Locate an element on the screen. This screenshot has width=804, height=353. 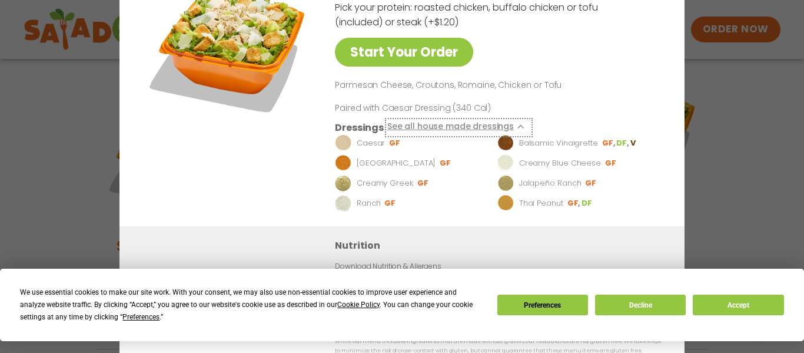
p: Ranch is located at coordinates (369, 203).